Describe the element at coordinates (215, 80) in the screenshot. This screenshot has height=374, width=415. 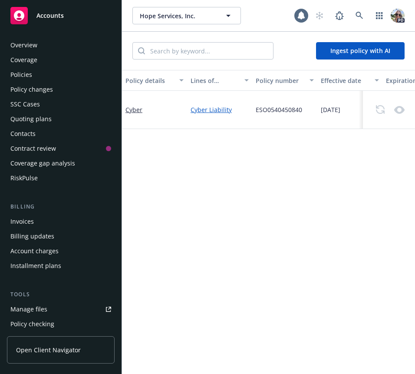
I see `div: Lines of coverage` at that location.